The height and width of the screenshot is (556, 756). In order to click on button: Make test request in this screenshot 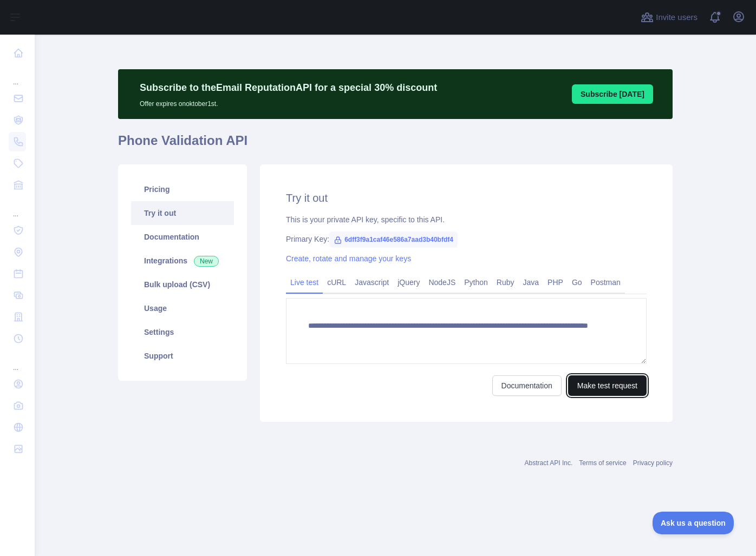, I will do `click(607, 386)`.